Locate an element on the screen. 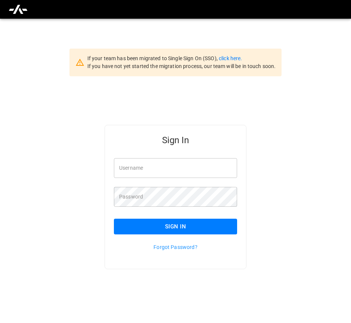 Image resolution: width=351 pixels, height=323 pixels. span: If your team has been migrated to Single Sign On (SSO), is located at coordinates (153, 58).